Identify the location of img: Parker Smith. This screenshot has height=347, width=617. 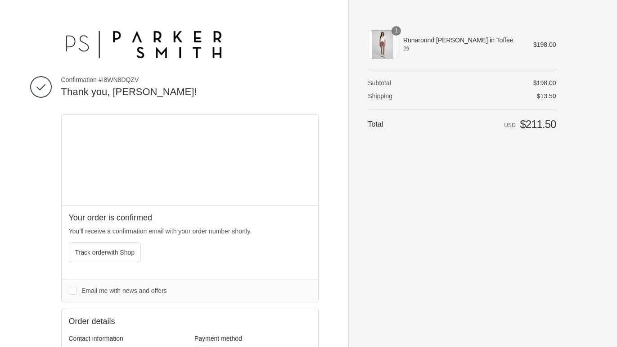
(143, 43).